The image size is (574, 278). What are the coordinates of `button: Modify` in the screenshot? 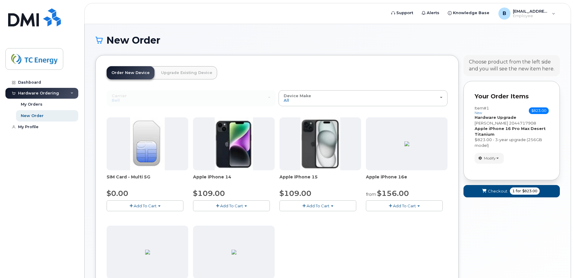 It's located at (489, 158).